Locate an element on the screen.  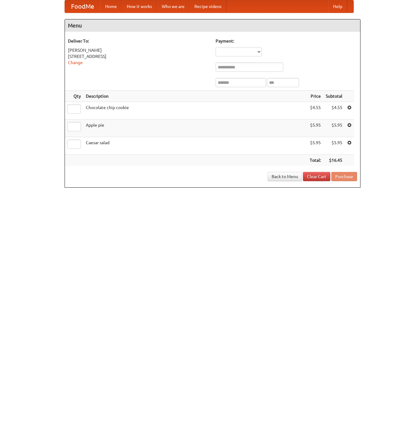
th: Subtotal is located at coordinates (334, 96).